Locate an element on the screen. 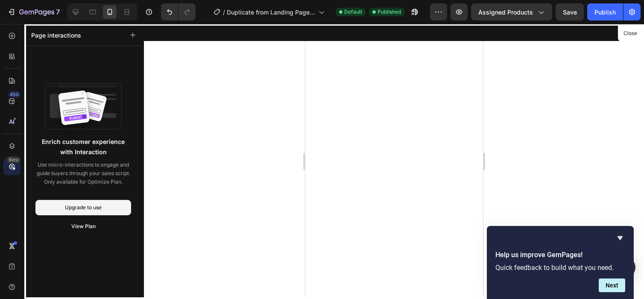 The image size is (644, 299). span: Default is located at coordinates (353, 12).